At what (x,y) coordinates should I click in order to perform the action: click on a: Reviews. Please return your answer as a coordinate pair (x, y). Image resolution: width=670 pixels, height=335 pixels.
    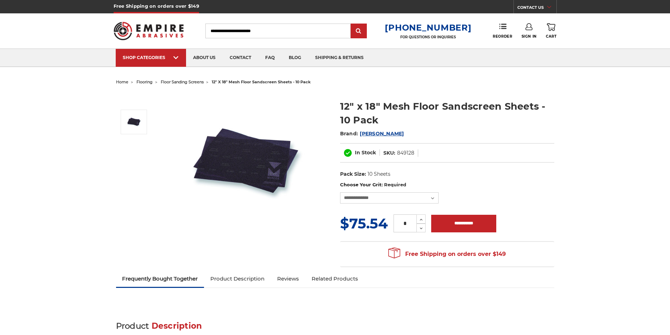
    Looking at the image, I should click on (288, 279).